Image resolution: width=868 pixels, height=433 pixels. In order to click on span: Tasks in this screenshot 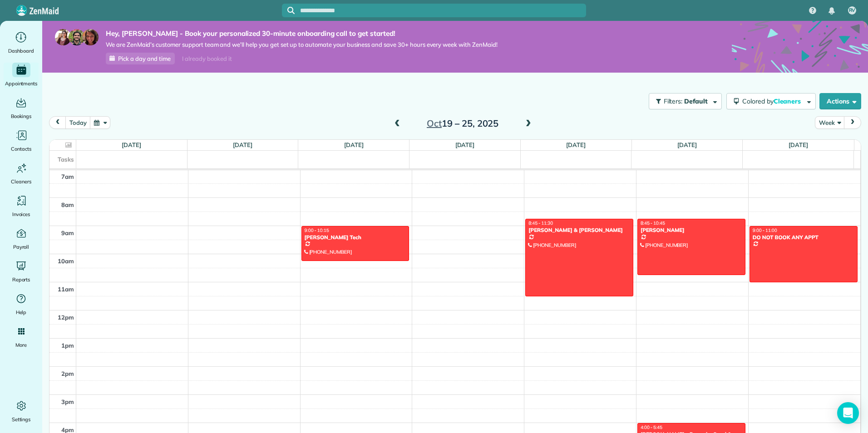, I will do `click(66, 159)`.